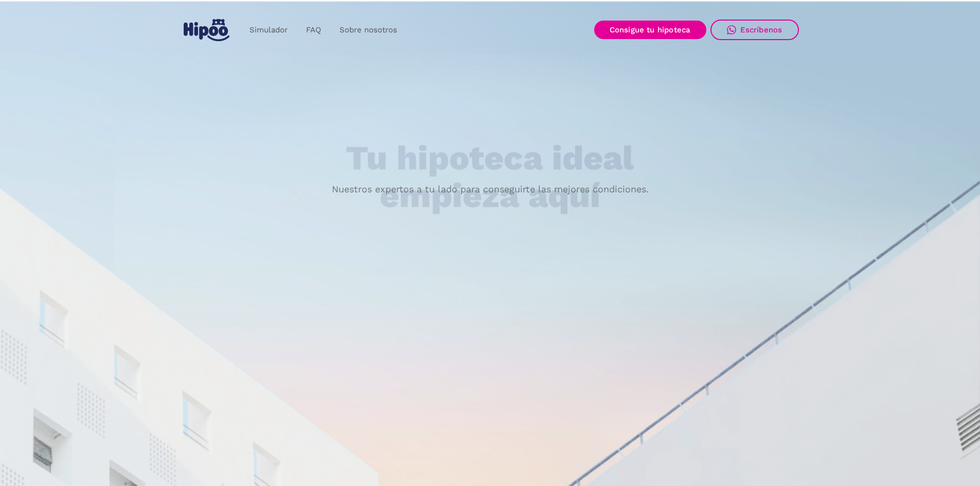  Describe the element at coordinates (313, 30) in the screenshot. I see `a: FAQ` at that location.